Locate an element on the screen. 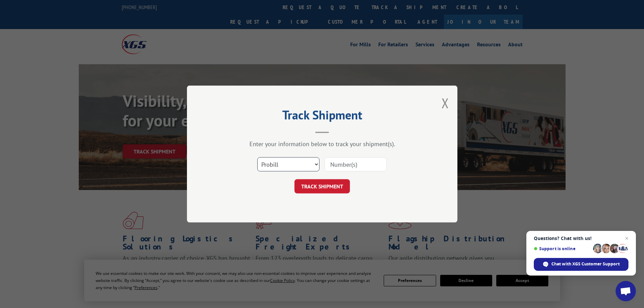  h2: Track Shipment is located at coordinates (322, 117).